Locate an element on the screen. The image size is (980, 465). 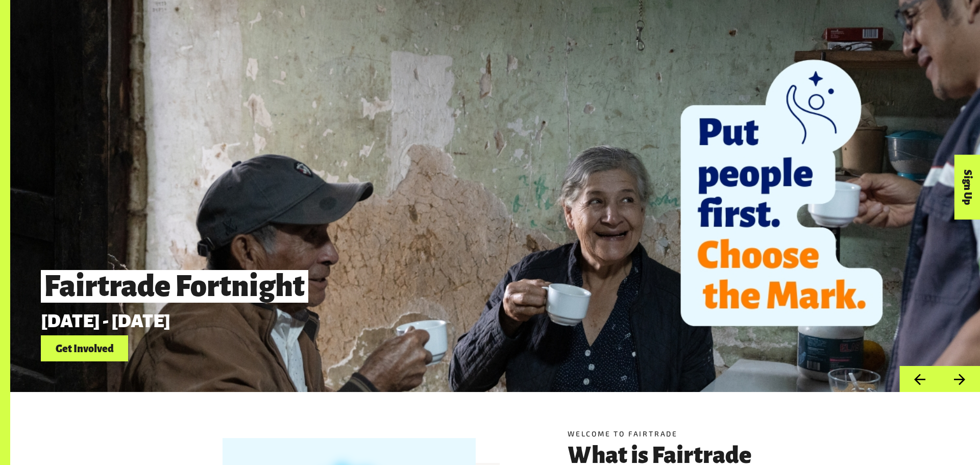
button: Previous is located at coordinates (919, 379).